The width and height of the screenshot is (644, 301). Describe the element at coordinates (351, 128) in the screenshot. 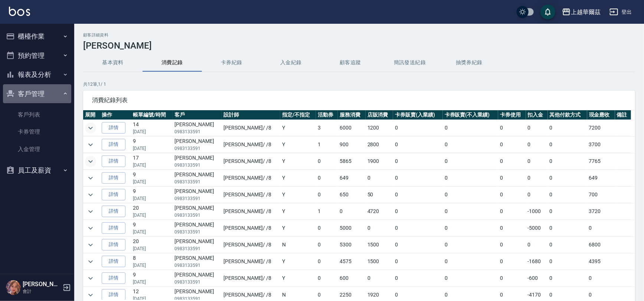

I see `td: 6000` at that location.